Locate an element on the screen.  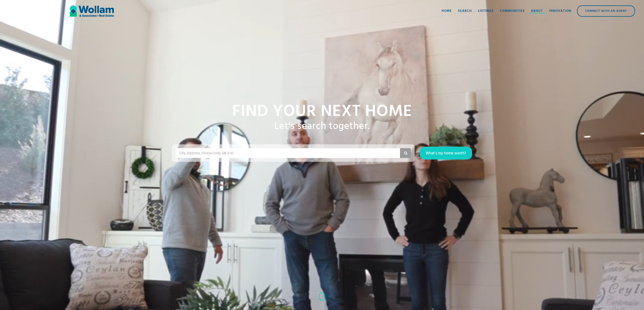
button: Search is located at coordinates (406, 153).